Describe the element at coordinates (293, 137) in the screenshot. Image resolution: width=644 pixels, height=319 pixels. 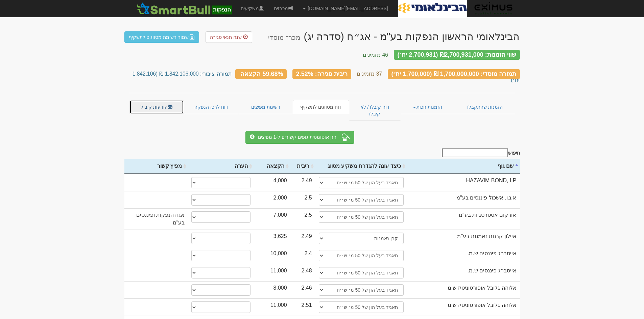
I see `span: הזן אוטומטית גופים קשורים ל-1 מפיצים` at that location.